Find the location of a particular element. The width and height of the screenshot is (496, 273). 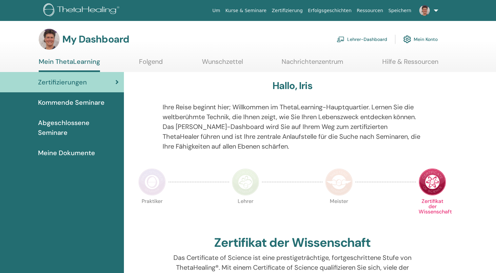

h3: Hallo, Iris is located at coordinates (292, 86).